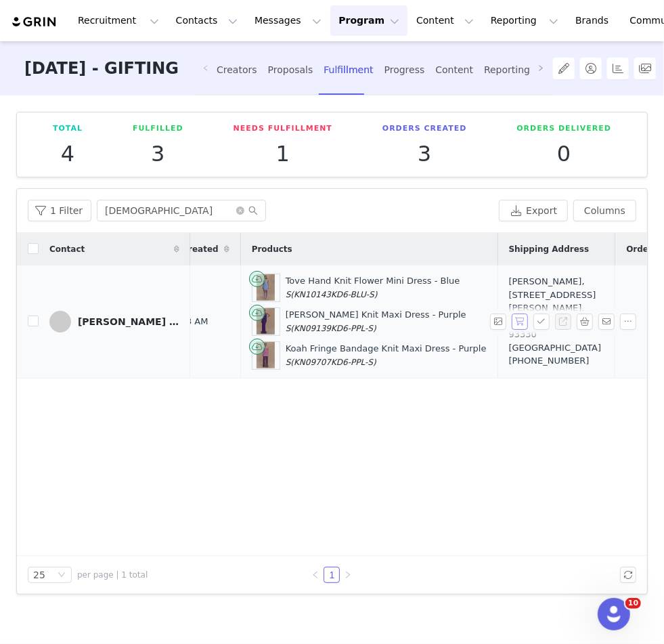 Image resolution: width=664 pixels, height=644 pixels. Describe the element at coordinates (283, 154) in the screenshot. I see `p: 1` at that location.